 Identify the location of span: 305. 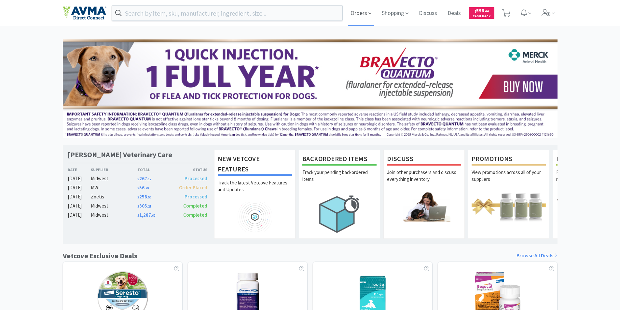
(144, 206).